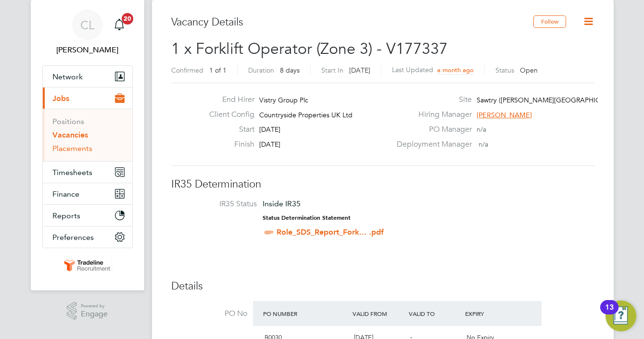 The height and width of the screenshot is (339, 644). What do you see at coordinates (609, 313) in the screenshot?
I see `div: 13` at bounding box center [609, 313].